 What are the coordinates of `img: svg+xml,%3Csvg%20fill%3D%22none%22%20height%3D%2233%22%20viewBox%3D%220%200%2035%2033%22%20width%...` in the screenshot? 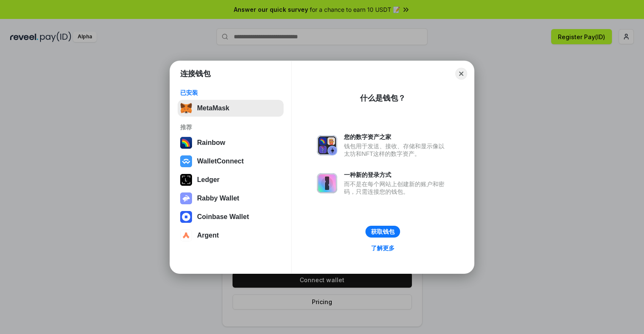 It's located at (186, 109).